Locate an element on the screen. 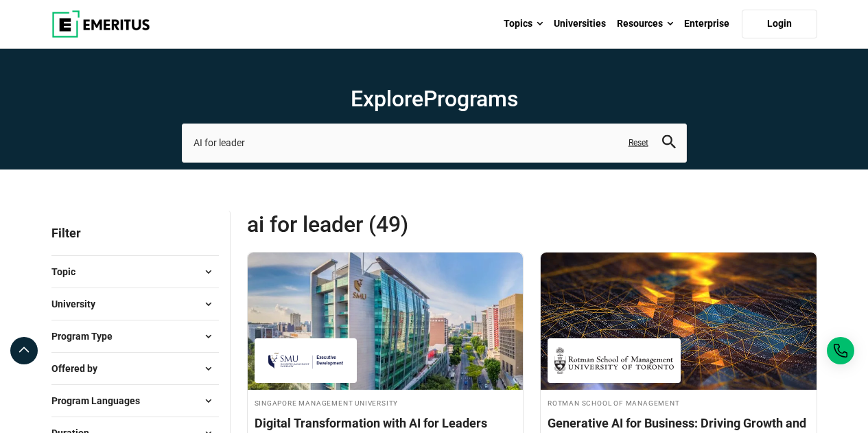 The height and width of the screenshot is (433, 868). img: Singapore Management University is located at coordinates (306, 360).